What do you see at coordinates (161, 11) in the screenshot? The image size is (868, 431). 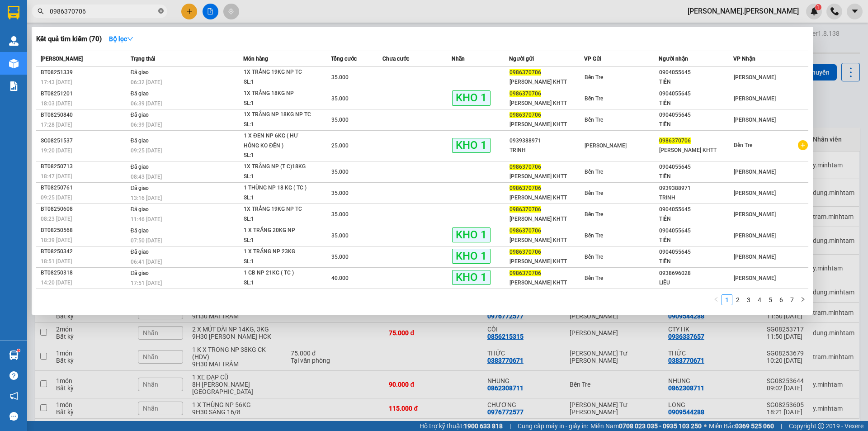 I see `span: close-circle` at bounding box center [161, 11].